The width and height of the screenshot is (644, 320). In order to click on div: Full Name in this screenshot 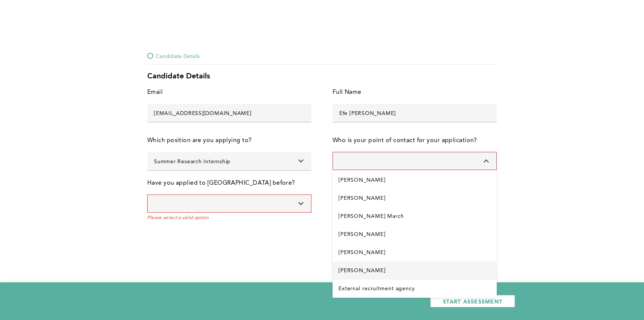, I will do `click(347, 92)`.